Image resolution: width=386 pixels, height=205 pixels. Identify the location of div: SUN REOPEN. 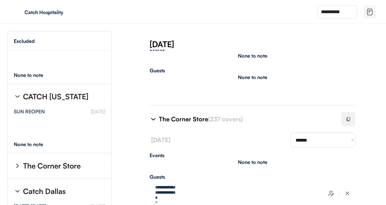
(29, 112).